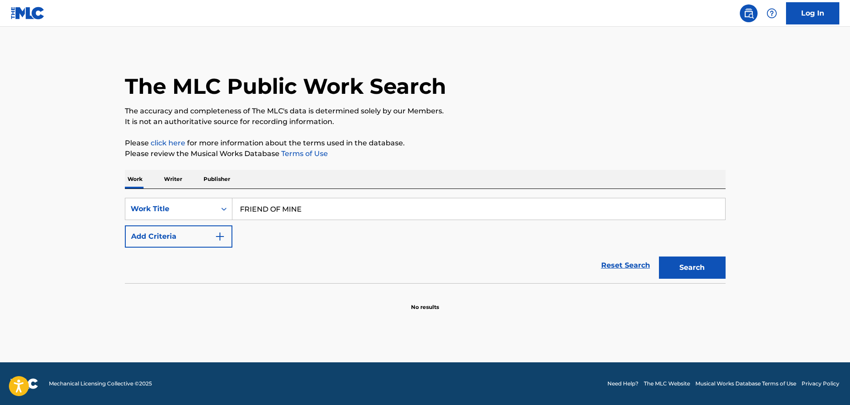 Image resolution: width=850 pixels, height=405 pixels. Describe the element at coordinates (303, 153) in the screenshot. I see `a: Terms of Use` at that location.